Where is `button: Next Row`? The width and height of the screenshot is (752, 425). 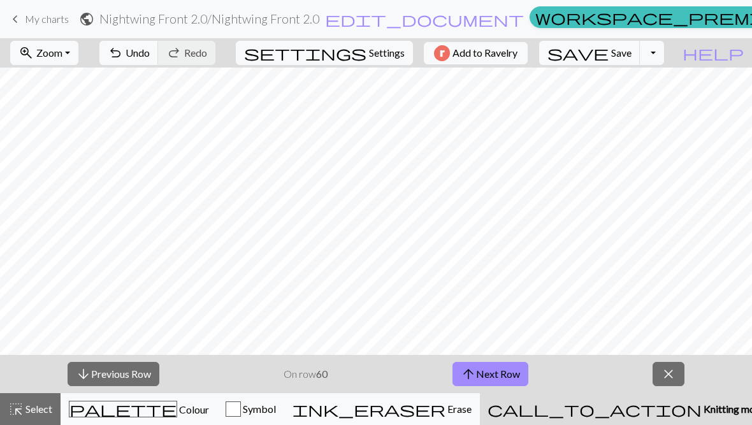 button: Next Row is located at coordinates (490, 374).